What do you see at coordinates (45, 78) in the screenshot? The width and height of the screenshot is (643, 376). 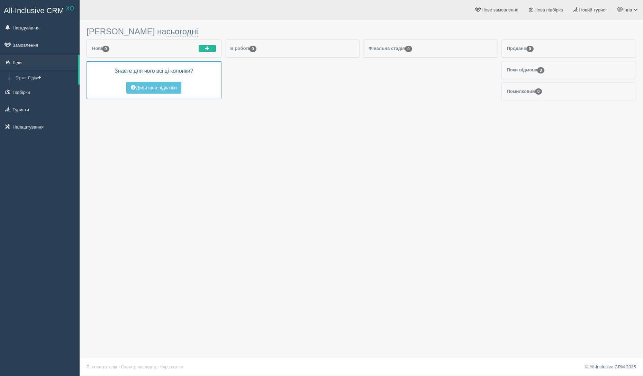 I see `a: Біржа Лідів` at bounding box center [45, 78].